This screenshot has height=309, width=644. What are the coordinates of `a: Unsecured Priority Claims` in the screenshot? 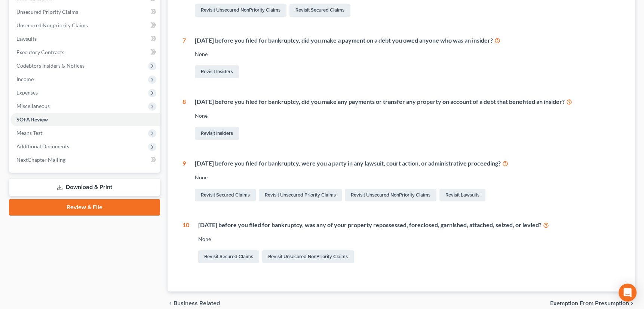 It's located at (85, 12).